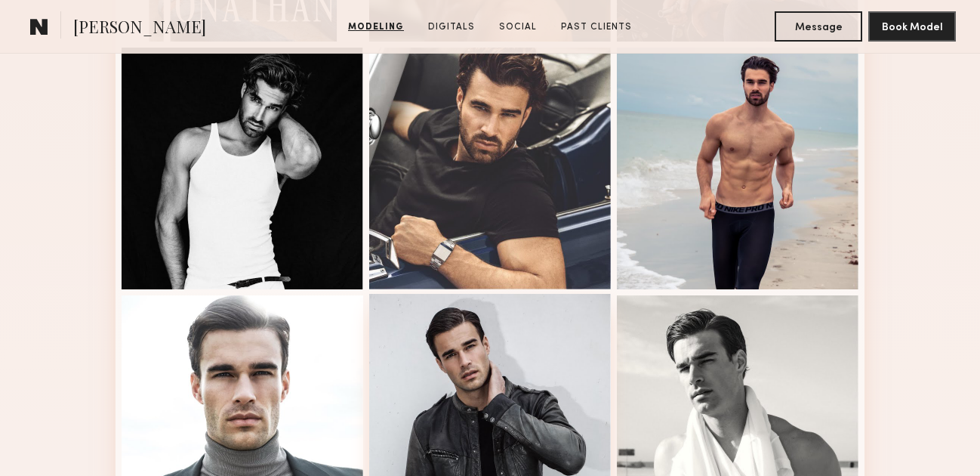 Image resolution: width=980 pixels, height=476 pixels. I want to click on button: Message, so click(818, 26).